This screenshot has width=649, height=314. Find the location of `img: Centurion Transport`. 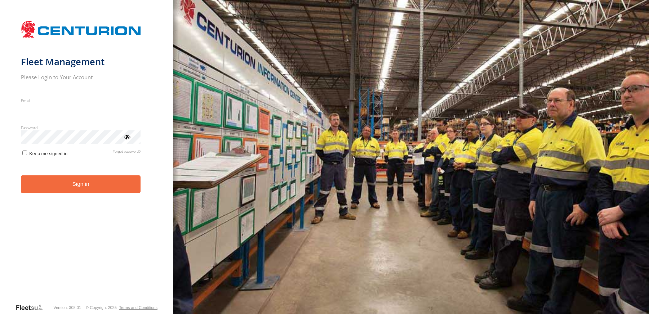

img: Centurion Transport is located at coordinates (81, 29).